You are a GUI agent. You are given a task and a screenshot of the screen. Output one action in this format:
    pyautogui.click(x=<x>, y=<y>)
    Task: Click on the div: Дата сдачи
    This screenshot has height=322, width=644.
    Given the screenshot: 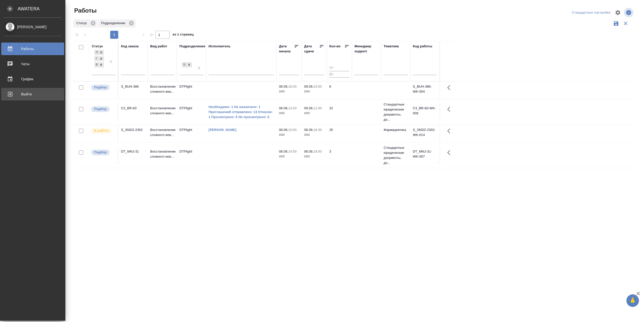 What is the action you would take?
    pyautogui.click(x=312, y=49)
    